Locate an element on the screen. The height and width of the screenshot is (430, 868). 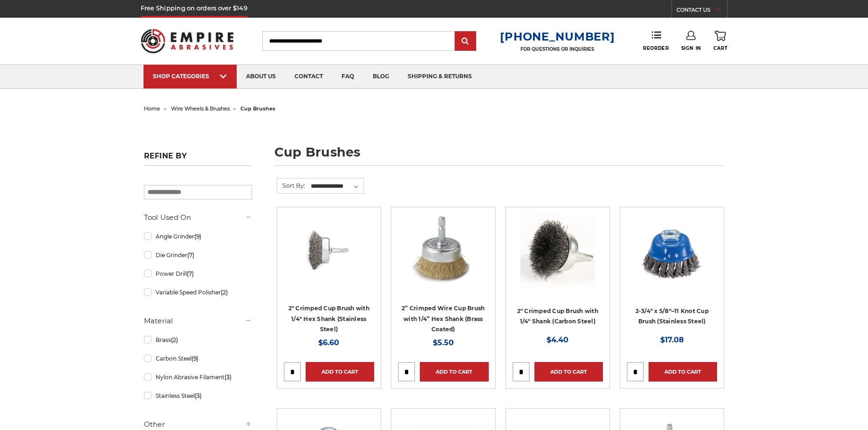
a: 2" Crimped Cup Brush with 1/4" Shank (Carbon Steel) is located at coordinates (558, 317).